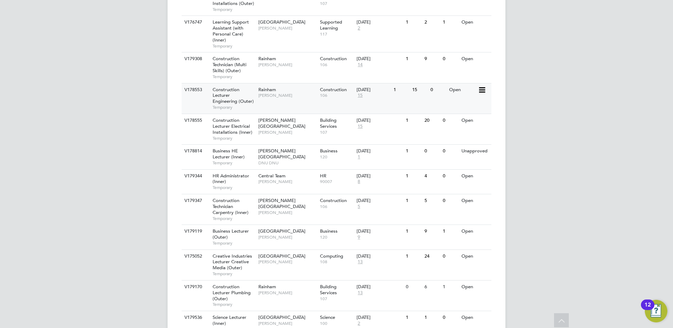 This screenshot has width=673, height=328. I want to click on div: Unapproved, so click(475, 151).